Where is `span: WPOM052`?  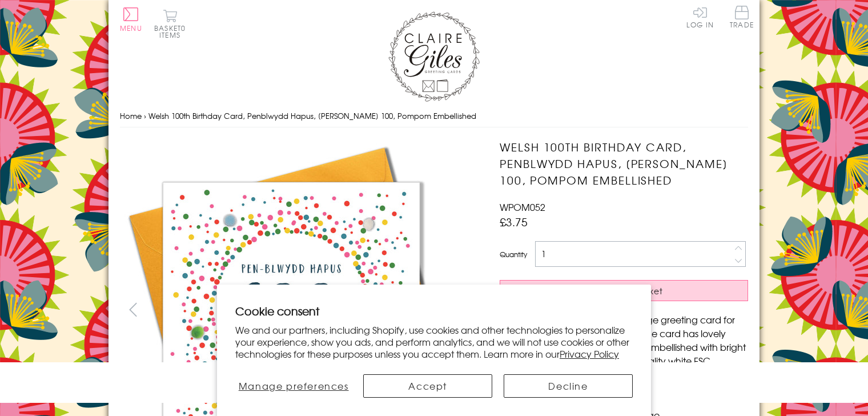 span: WPOM052 is located at coordinates (522, 207).